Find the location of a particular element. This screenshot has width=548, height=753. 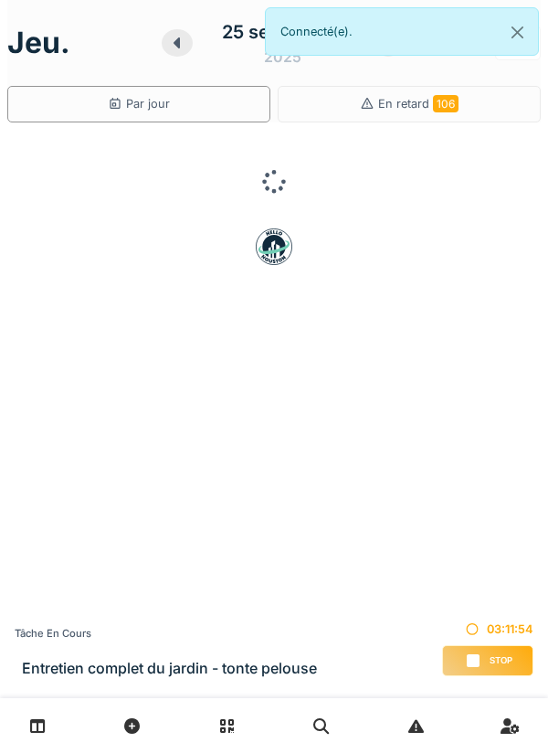

div: Par jour is located at coordinates (139, 103).